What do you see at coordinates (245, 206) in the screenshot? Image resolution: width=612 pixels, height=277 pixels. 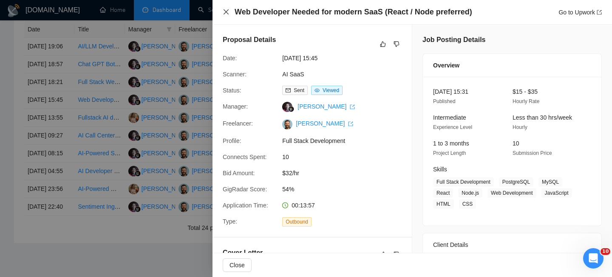 I see `span: Application Time:` at bounding box center [245, 206].